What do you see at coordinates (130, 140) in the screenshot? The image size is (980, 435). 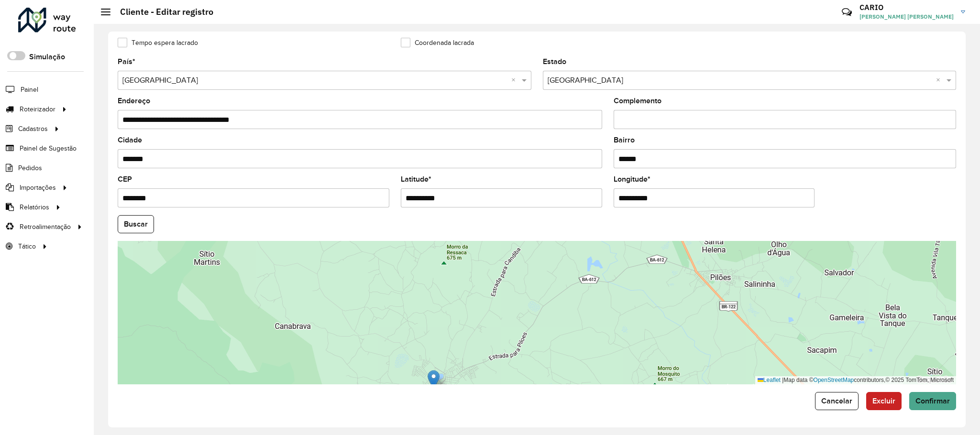 I see `label: Cidade` at bounding box center [130, 140].